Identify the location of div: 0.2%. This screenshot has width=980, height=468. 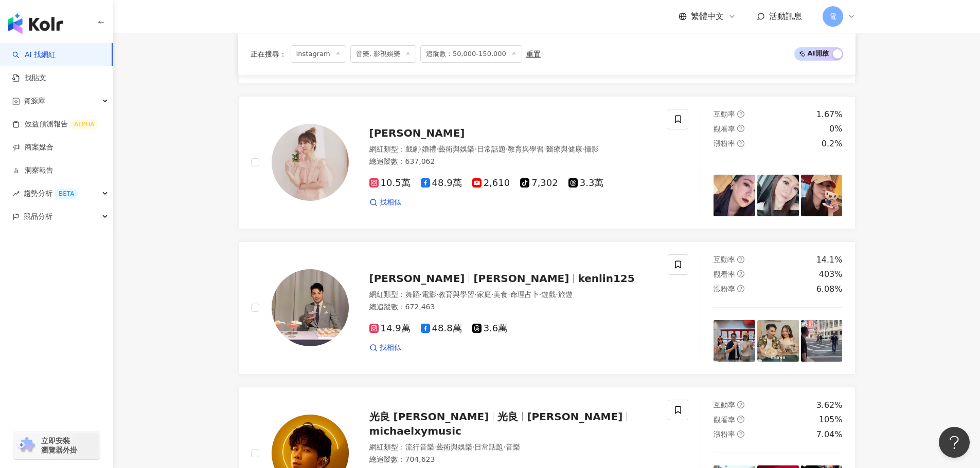
(832, 144).